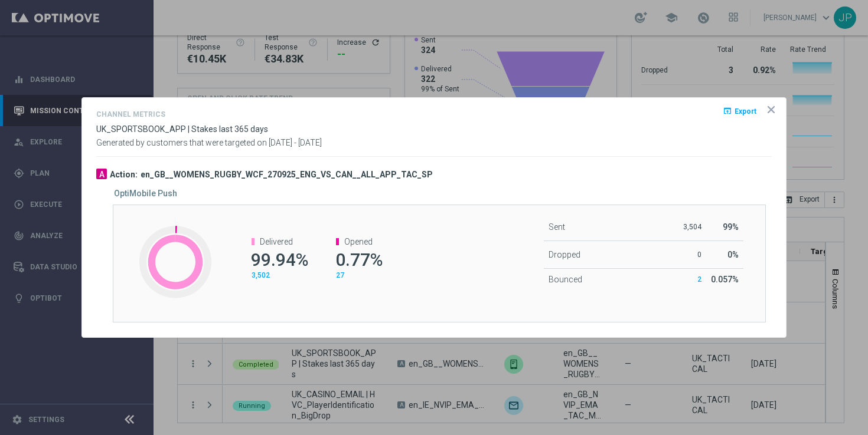  I want to click on span: 0.77%, so click(359, 259).